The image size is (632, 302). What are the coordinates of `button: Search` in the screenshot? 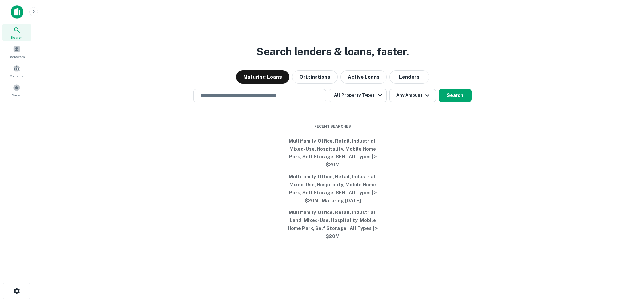 It's located at (455, 95).